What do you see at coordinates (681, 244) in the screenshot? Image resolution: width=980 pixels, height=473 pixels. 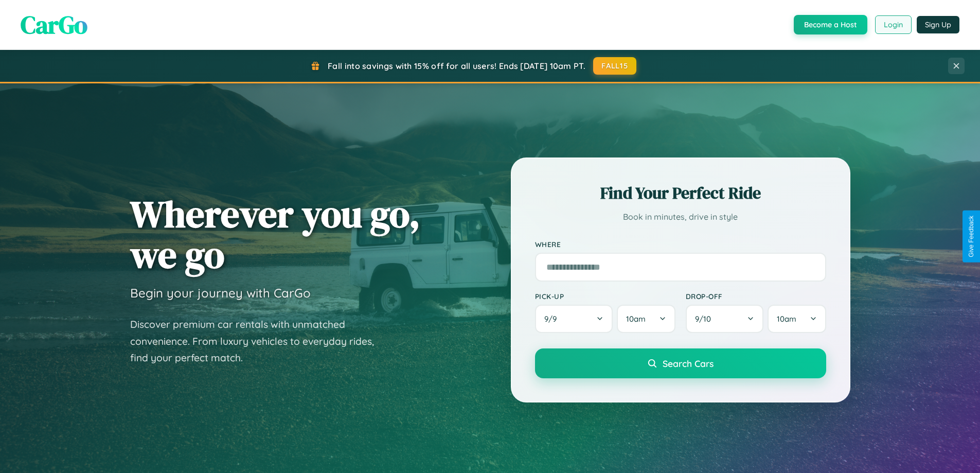 I see `label: Where` at bounding box center [681, 244].